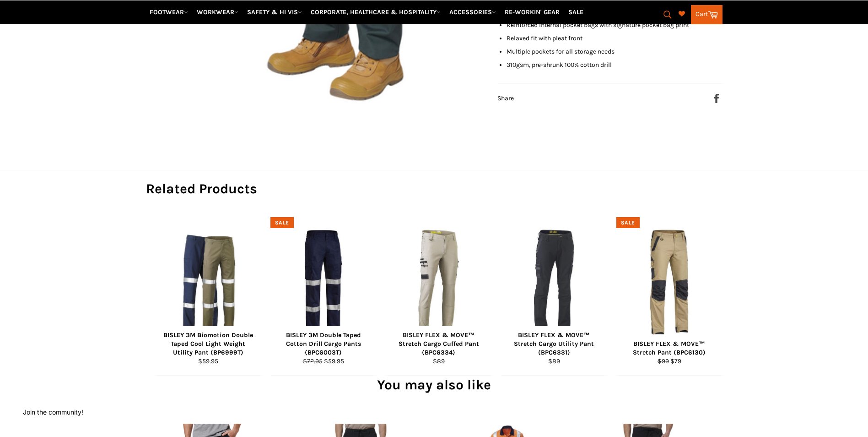  I want to click on a: FOOTWEAR, so click(169, 12).